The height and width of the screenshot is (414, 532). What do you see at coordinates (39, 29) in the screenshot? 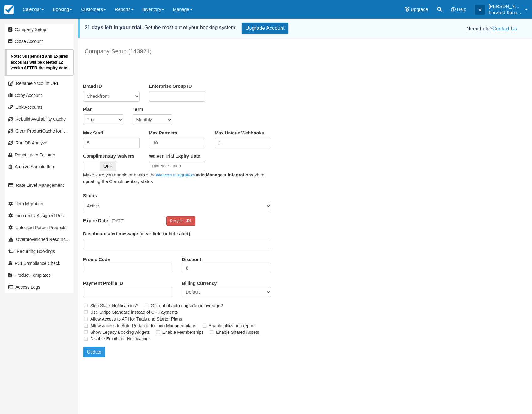
I see `a: Company Setup` at bounding box center [39, 29].